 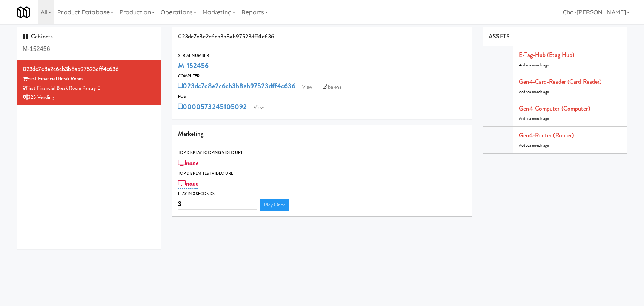 What do you see at coordinates (554, 108) in the screenshot?
I see `a: Gen4-computer (Computer)` at bounding box center [554, 108].